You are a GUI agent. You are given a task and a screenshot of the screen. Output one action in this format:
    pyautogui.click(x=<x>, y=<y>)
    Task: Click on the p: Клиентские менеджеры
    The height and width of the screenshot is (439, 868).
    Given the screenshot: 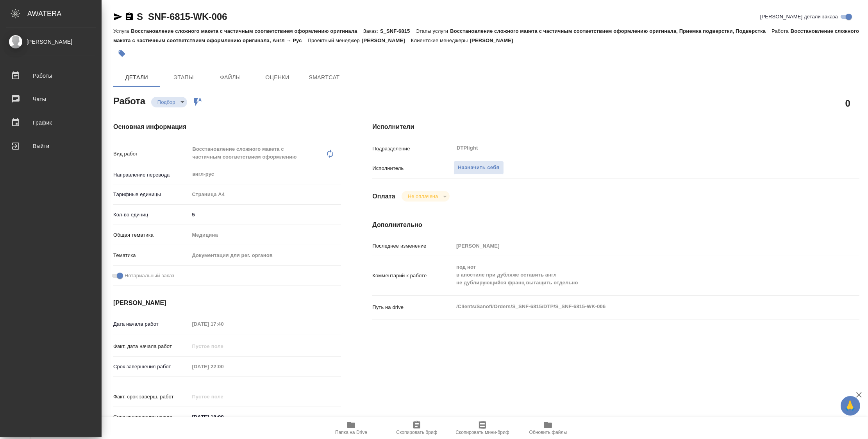 What is the action you would take?
    pyautogui.click(x=440, y=40)
    